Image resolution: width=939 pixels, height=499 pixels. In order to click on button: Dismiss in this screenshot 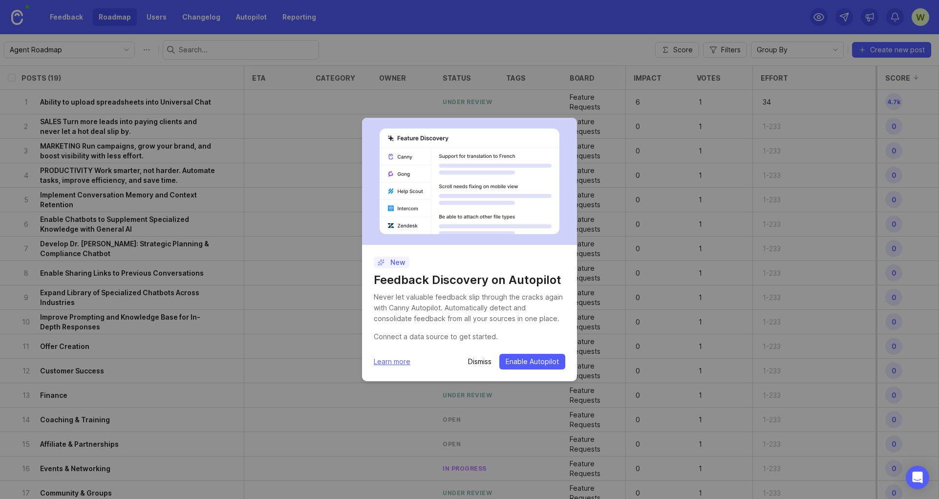, I will do `click(480, 361)`.